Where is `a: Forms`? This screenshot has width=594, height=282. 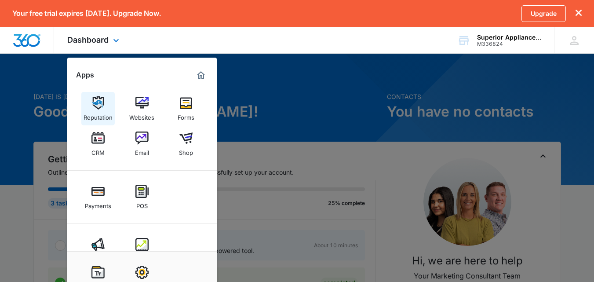 a: Forms is located at coordinates (186, 109).